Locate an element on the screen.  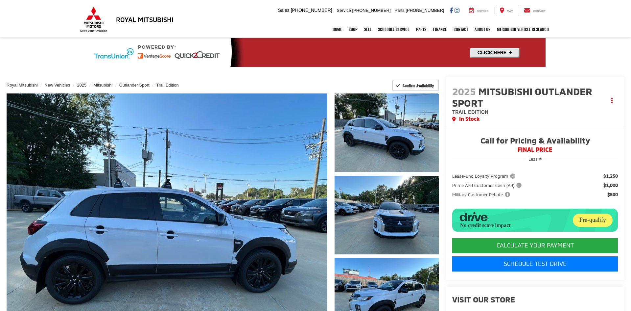
span: Call for Pricing & Availability is located at coordinates (535, 141).